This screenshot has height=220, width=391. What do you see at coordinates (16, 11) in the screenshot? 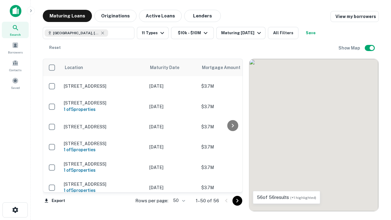
I see `img: capitalize-icon.png` at bounding box center [16, 11].